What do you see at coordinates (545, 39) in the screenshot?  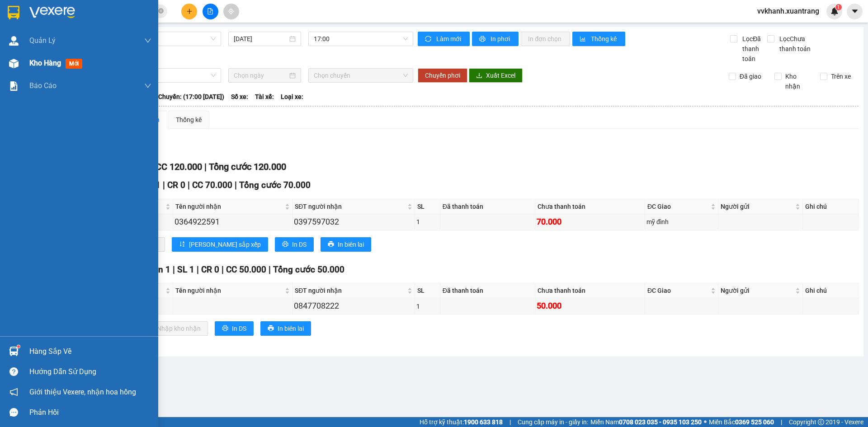 I see `button: In đơn chọn` at bounding box center [545, 39].